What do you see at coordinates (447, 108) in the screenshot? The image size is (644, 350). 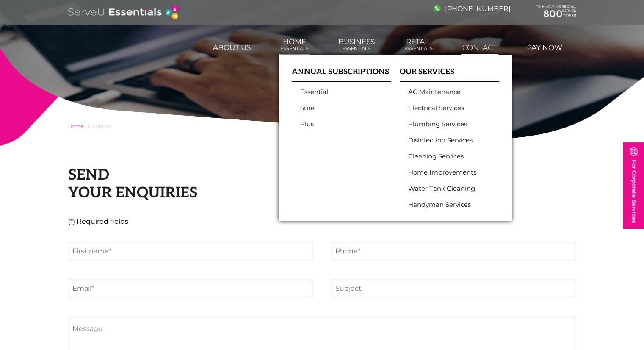 I see `a: Electrical Services` at bounding box center [447, 108].